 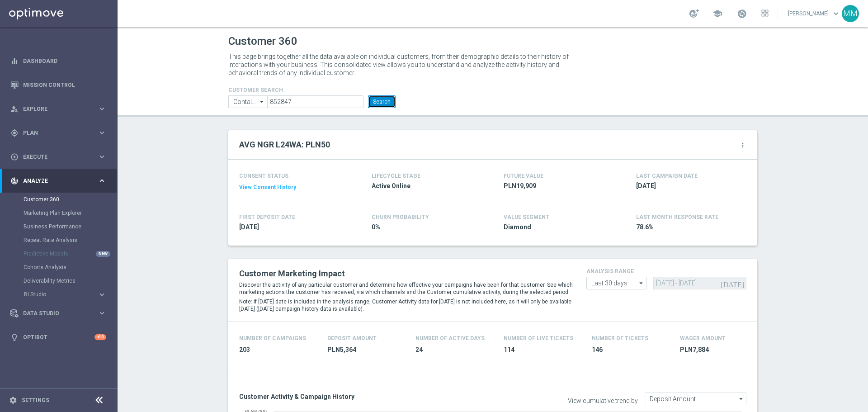 What do you see at coordinates (58, 157) in the screenshot?
I see `div: play_circle_outline Execute keyboard_arrow_right` at bounding box center [58, 157].